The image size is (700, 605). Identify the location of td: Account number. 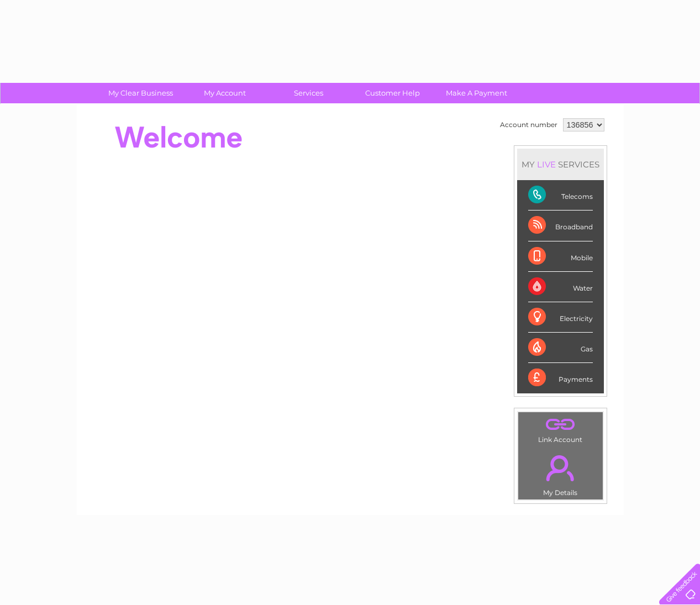
(529, 125).